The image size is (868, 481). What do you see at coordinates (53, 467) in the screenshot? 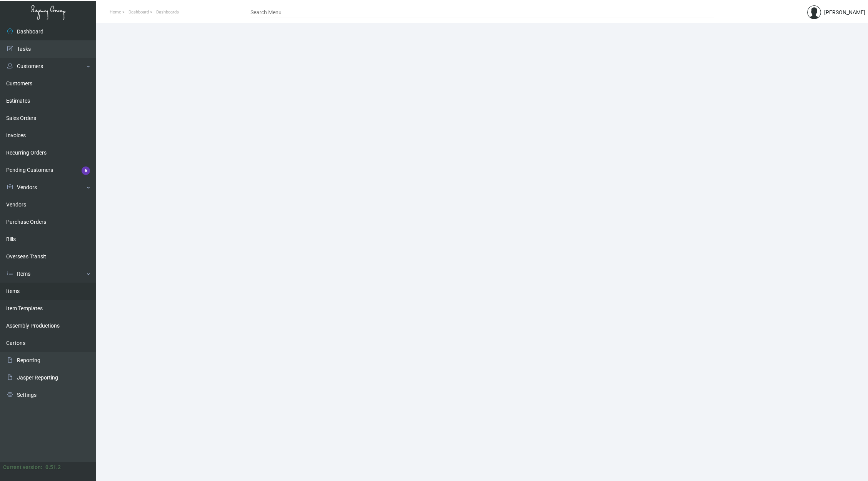
I see `div: 0.51.2` at bounding box center [53, 467].